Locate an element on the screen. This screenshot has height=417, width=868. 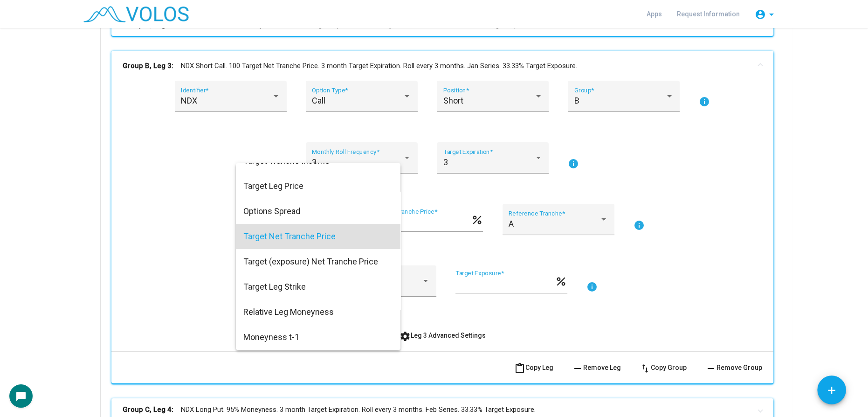
span: Target Net Tranche Price is located at coordinates (318, 237).